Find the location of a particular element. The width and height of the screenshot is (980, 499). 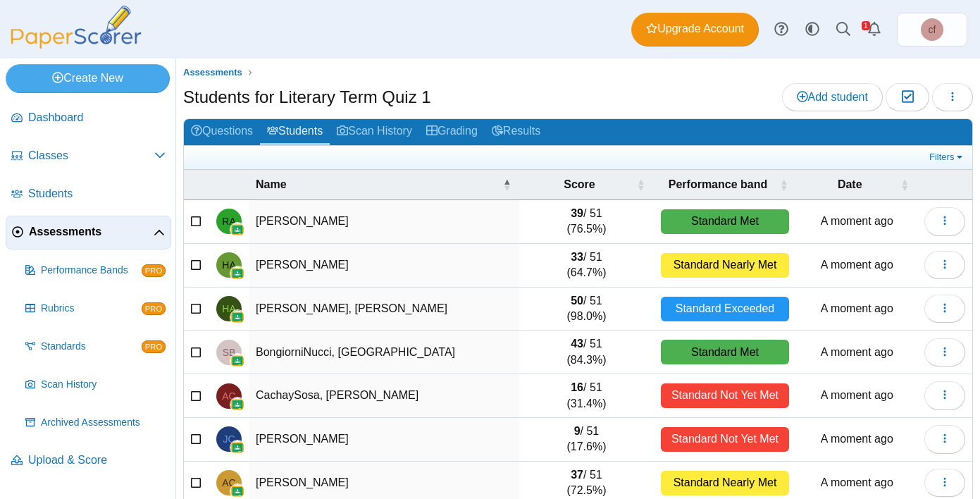

span: Date : Activate to sort is located at coordinates (905, 185).